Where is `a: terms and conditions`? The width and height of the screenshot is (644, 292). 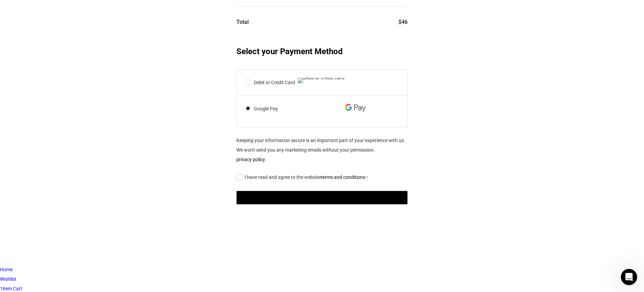 a: terms and conditions is located at coordinates (343, 177).